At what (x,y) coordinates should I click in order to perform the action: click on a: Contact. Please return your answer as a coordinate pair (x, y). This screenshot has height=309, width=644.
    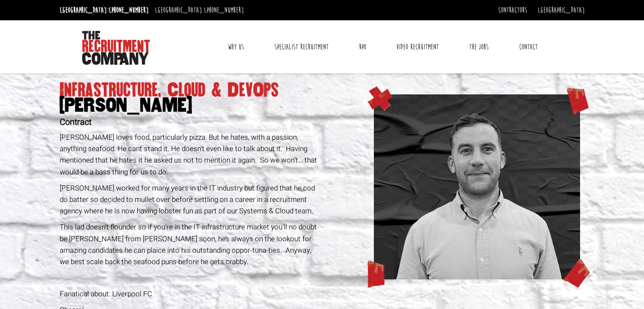
    Looking at the image, I should click on (528, 47).